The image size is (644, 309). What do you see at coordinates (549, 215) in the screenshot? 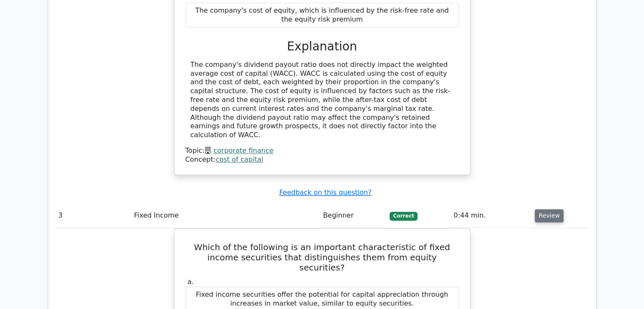
I see `button: Review` at bounding box center [549, 215].